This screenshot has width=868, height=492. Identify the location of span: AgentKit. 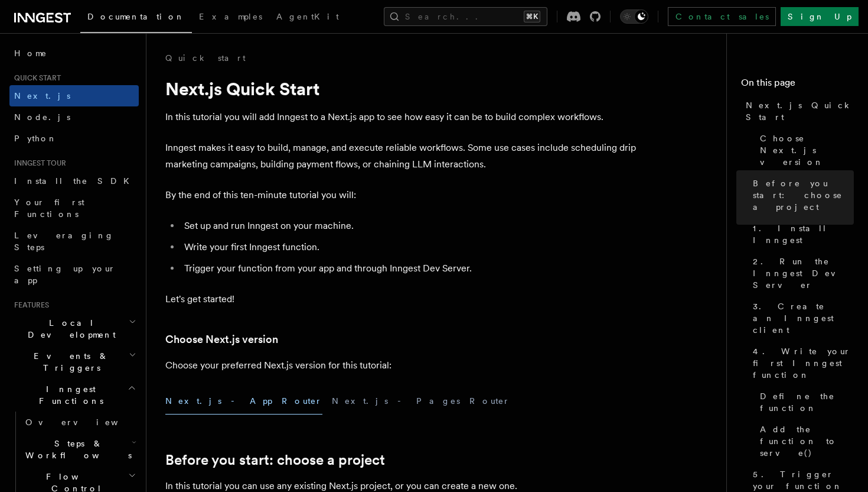
(308, 16).